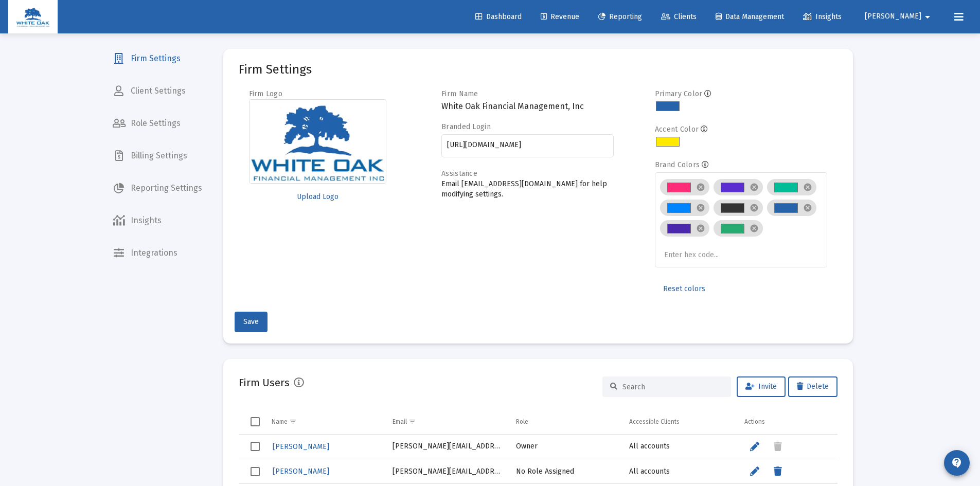 The height and width of the screenshot is (486, 980). Describe the element at coordinates (158, 58) in the screenshot. I see `a: Firm Settings` at that location.